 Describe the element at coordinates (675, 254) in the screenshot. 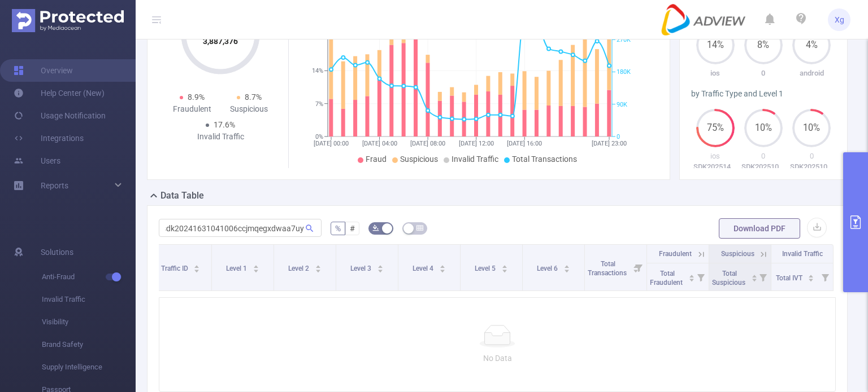

I see `span: Fraudulent` at that location.